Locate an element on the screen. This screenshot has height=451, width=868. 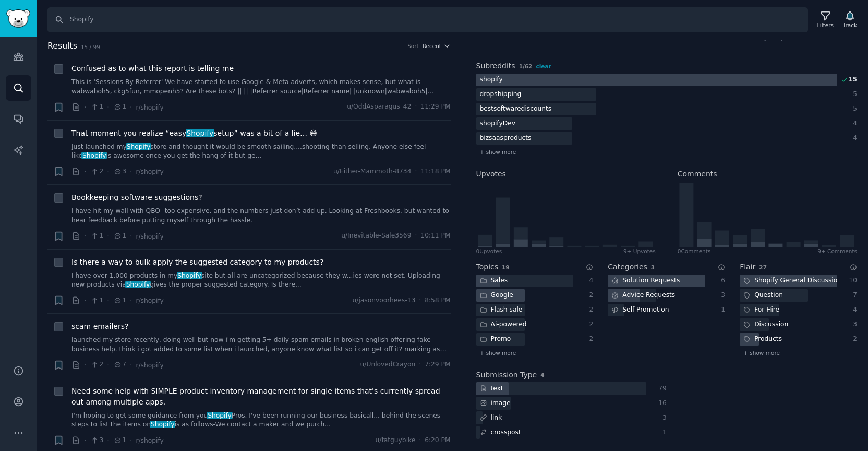
span: scam emailers? is located at coordinates (99, 326).